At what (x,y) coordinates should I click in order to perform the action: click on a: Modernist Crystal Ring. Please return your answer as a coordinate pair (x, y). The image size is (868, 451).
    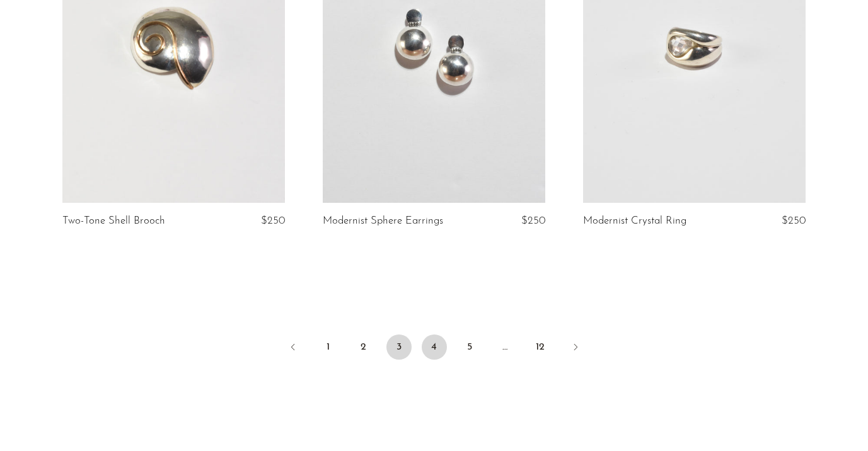
    Looking at the image, I should click on (635, 221).